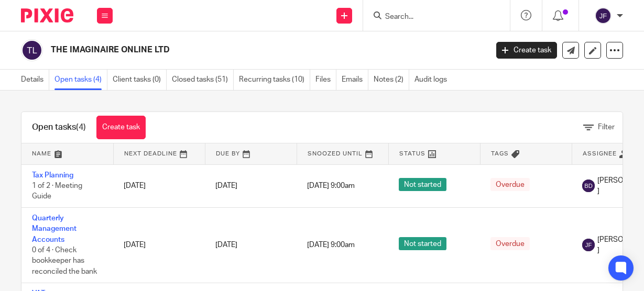 The width and height of the screenshot is (644, 291). What do you see at coordinates (392, 79) in the screenshot?
I see `a: Notes (2)` at bounding box center [392, 79].